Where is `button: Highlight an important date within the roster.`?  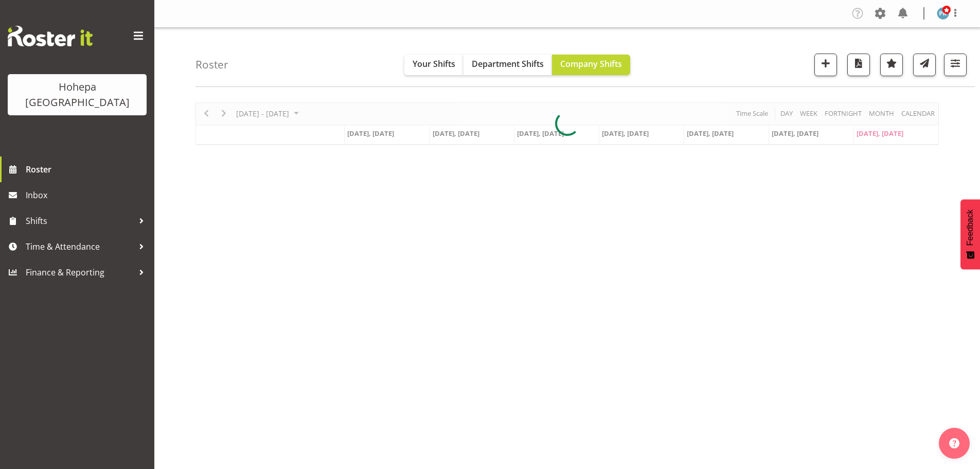
button: Highlight an important date within the roster. is located at coordinates (891, 65).